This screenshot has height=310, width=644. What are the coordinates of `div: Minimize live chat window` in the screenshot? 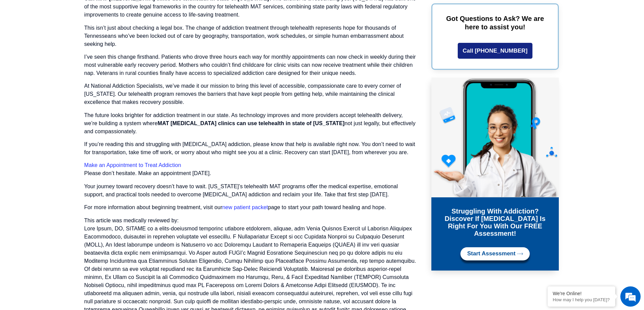 It's located at (119, 11).